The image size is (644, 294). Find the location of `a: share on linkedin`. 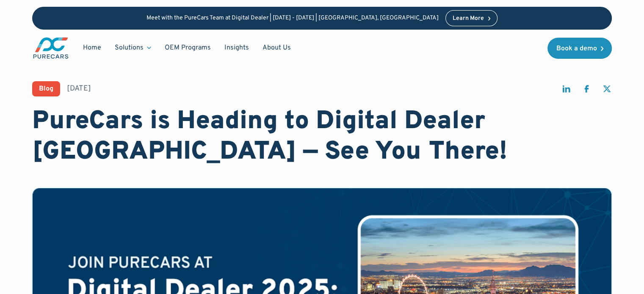

a: share on linkedin is located at coordinates (566, 90).